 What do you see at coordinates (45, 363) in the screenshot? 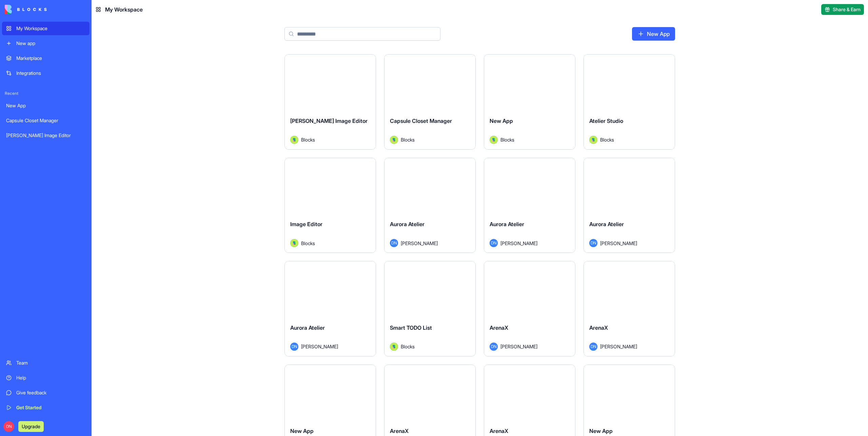
I see `a: Team` at bounding box center [45, 363].